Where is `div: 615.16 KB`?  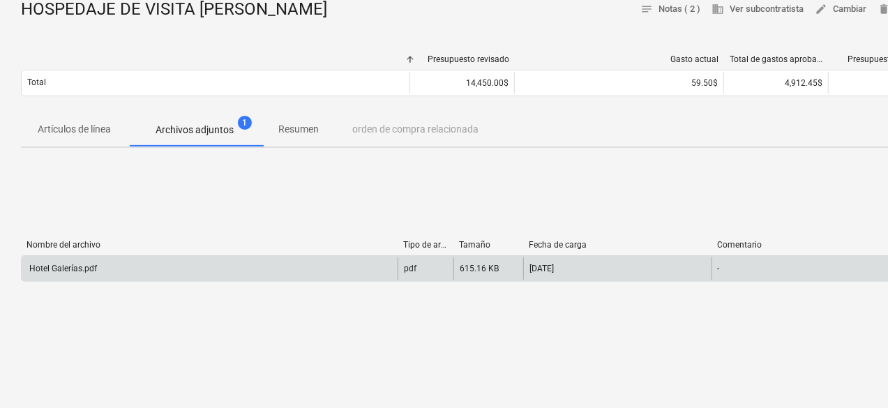 div: 615.16 KB is located at coordinates (479, 268).